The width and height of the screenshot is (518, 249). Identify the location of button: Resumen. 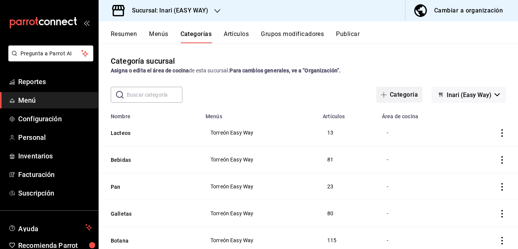
(124, 37).